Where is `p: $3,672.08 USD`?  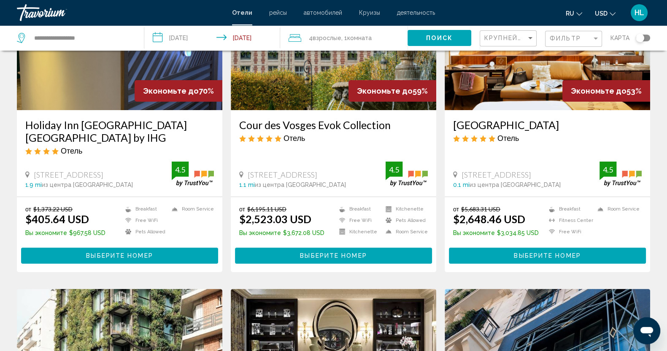
p: $3,672.08 USD is located at coordinates (282, 233).